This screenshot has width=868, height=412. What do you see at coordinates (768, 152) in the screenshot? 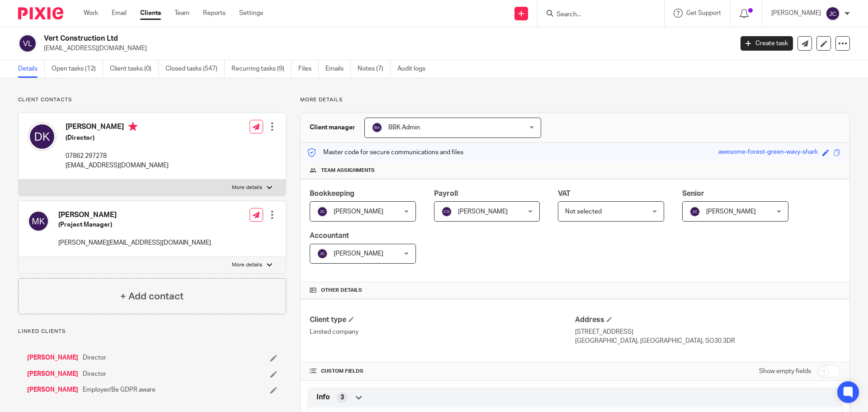
I see `div: awesome-forest-green-wavy-shark` at bounding box center [768, 152].